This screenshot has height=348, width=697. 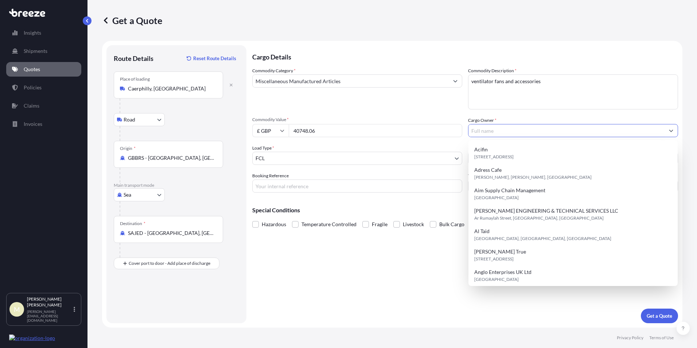 I want to click on span: Hazardous, so click(x=274, y=224).